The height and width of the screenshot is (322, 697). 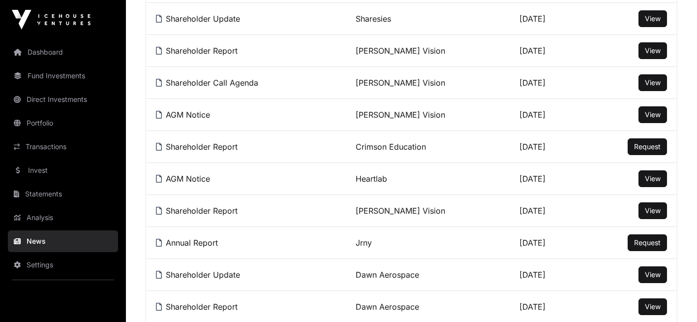 I want to click on a: Analysis, so click(x=63, y=217).